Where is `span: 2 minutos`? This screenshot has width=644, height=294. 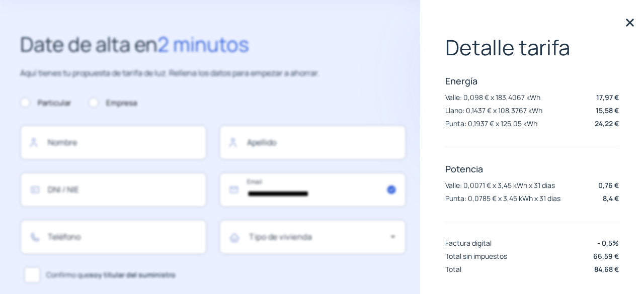 span: 2 minutos is located at coordinates (203, 44).